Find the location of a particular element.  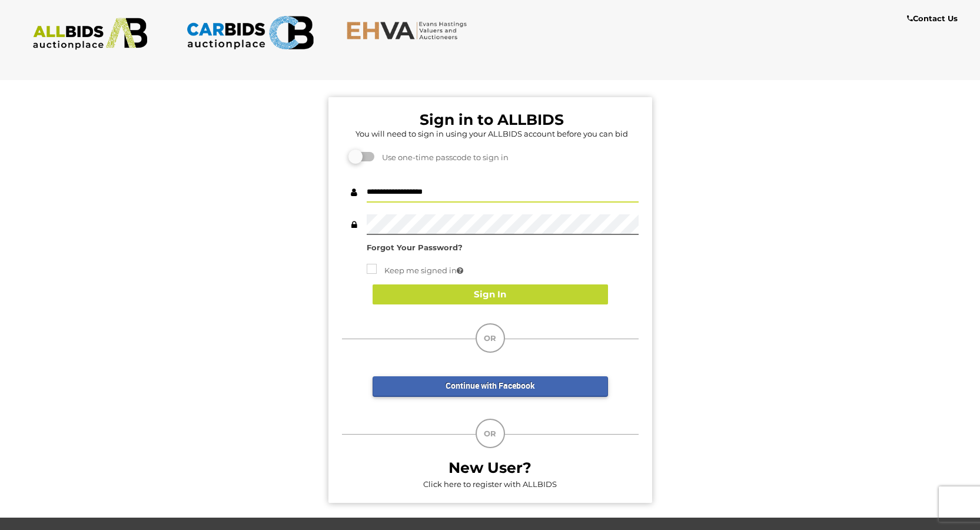

button: Sign In is located at coordinates (491, 294).